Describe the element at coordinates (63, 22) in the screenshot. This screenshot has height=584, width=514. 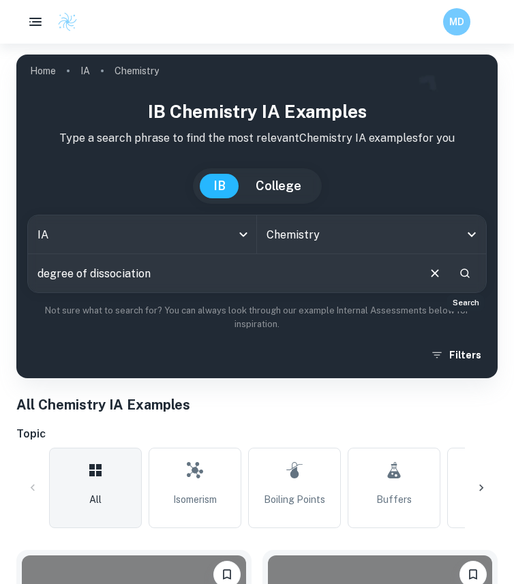
I see `a: Clastify logo` at that location.